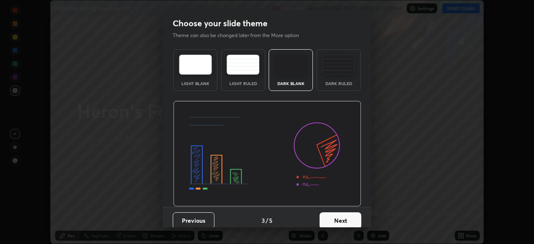 Image resolution: width=534 pixels, height=244 pixels. What do you see at coordinates (341, 221) in the screenshot?
I see `button: Next` at bounding box center [341, 221].